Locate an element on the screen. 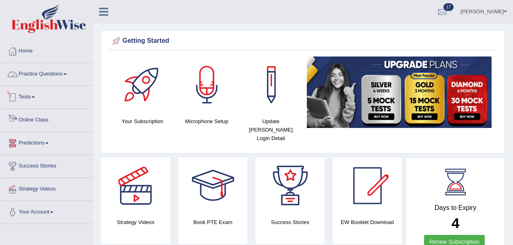 Image resolution: width=513 pixels, height=245 pixels. img: small5.jpg is located at coordinates (399, 92).